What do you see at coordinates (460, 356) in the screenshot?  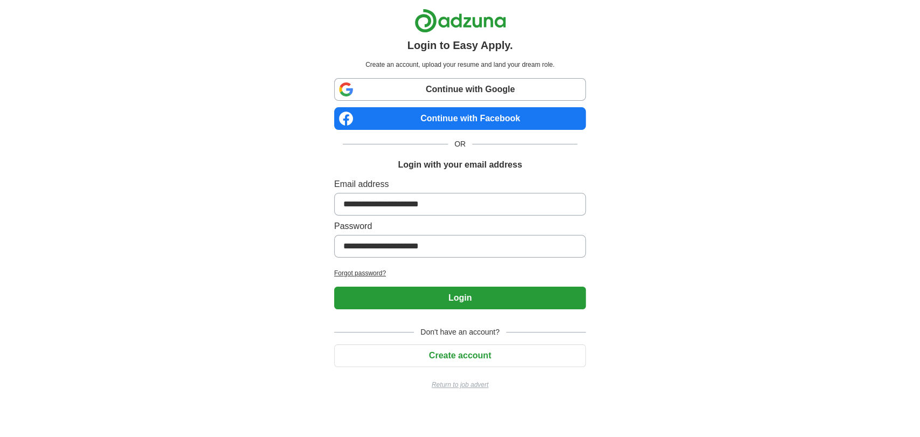 I see `button: Create account` at bounding box center [460, 356].